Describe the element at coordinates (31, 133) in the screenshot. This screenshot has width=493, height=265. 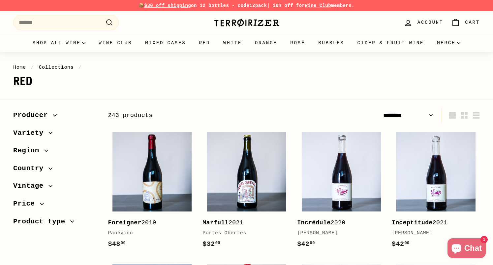
I see `span: Variety` at that location.